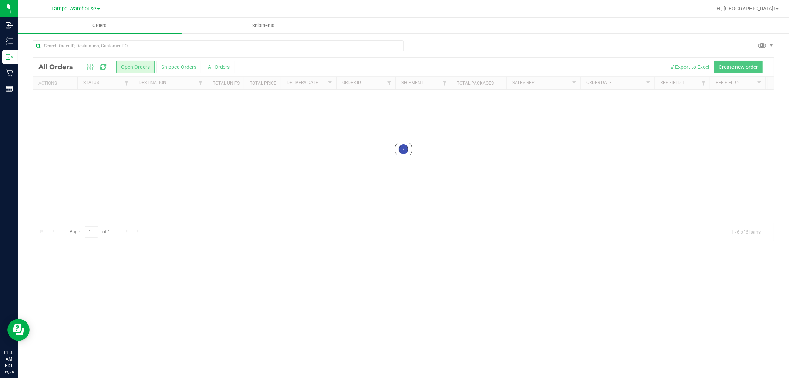 This screenshot has height=378, width=789. Describe the element at coordinates (9, 89) in the screenshot. I see `inline-svg: Reports` at that location.